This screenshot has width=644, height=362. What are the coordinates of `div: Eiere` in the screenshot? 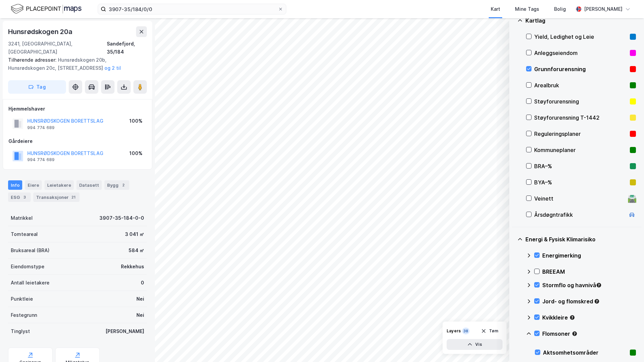 It's located at (33, 185).